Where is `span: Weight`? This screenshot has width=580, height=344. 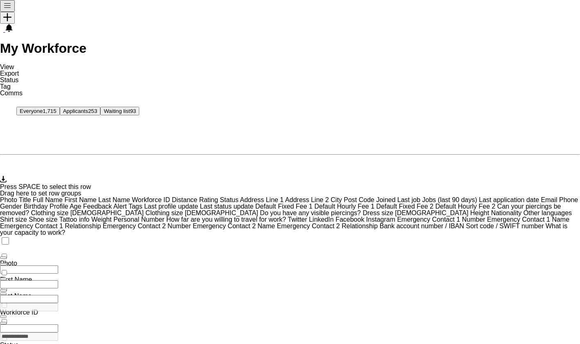 span: Weight is located at coordinates (102, 219).